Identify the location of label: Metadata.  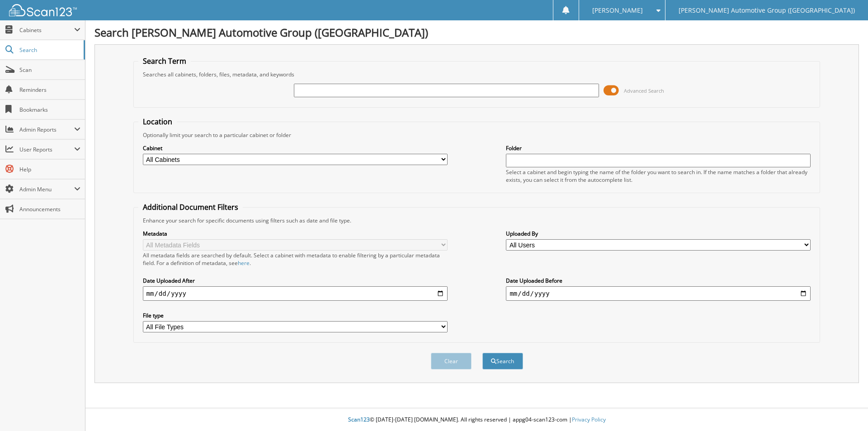
(295, 234).